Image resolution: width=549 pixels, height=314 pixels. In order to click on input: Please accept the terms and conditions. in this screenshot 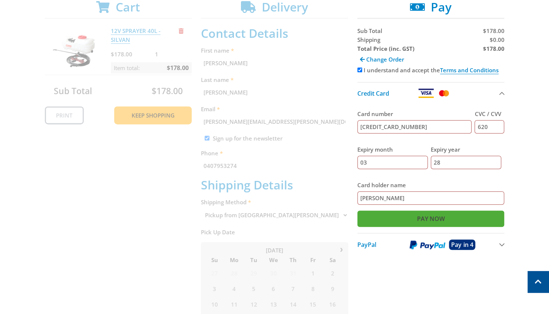, I will do `click(360, 70)`.